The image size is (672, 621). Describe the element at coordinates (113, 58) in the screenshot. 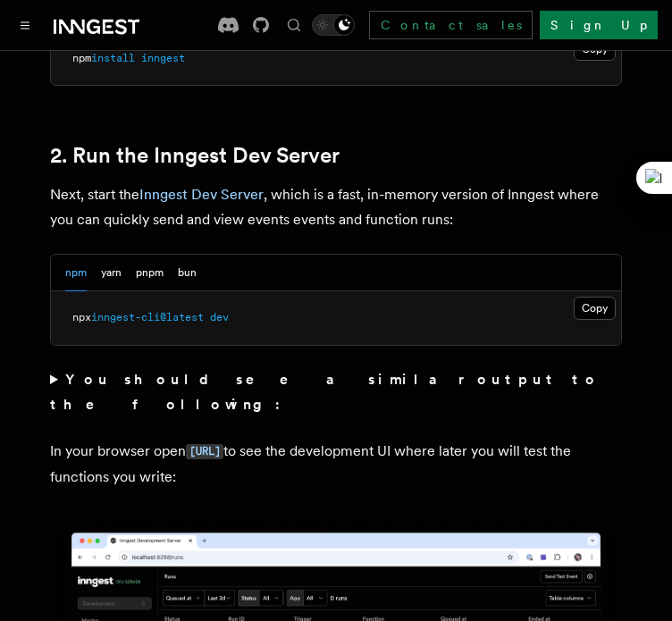

I see `span: install` at that location.